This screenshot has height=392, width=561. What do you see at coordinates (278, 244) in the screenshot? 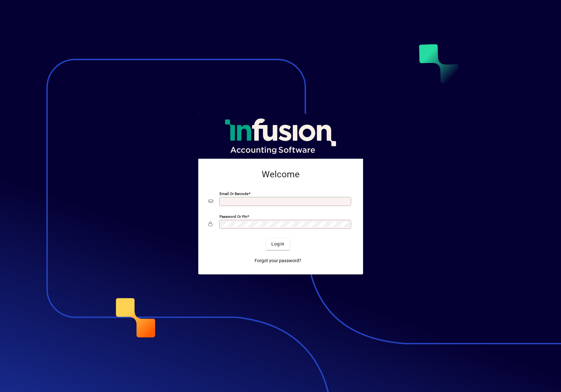
I see `span: Login` at bounding box center [278, 244].